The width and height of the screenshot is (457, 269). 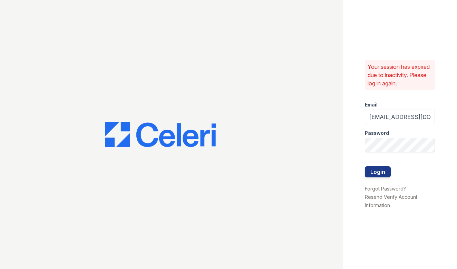 What do you see at coordinates (161, 134) in the screenshot?
I see `img: CE_Logo_Blue-a8612792a0a2168367f1c8372b55b34899dd931a85d93a1a3d3e32e68fde9ad4.png` at bounding box center [161, 134].